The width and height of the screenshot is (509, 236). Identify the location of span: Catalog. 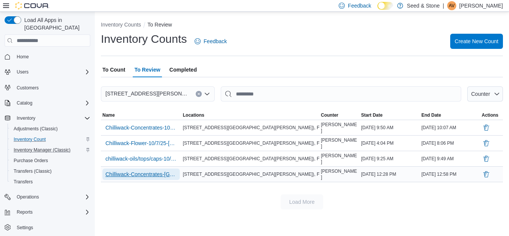
(52, 103).